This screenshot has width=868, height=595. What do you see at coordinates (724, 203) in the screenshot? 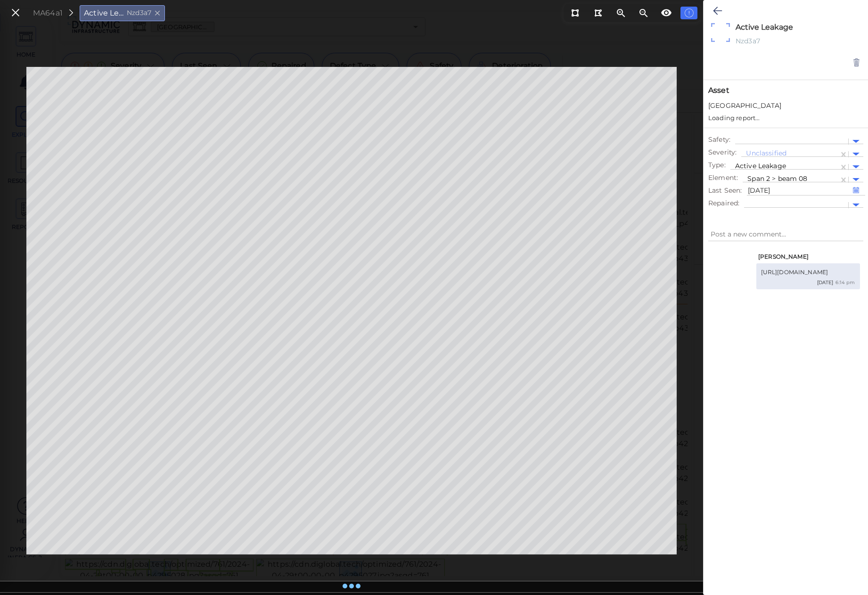
I see `span: Repaired :` at bounding box center [724, 203].